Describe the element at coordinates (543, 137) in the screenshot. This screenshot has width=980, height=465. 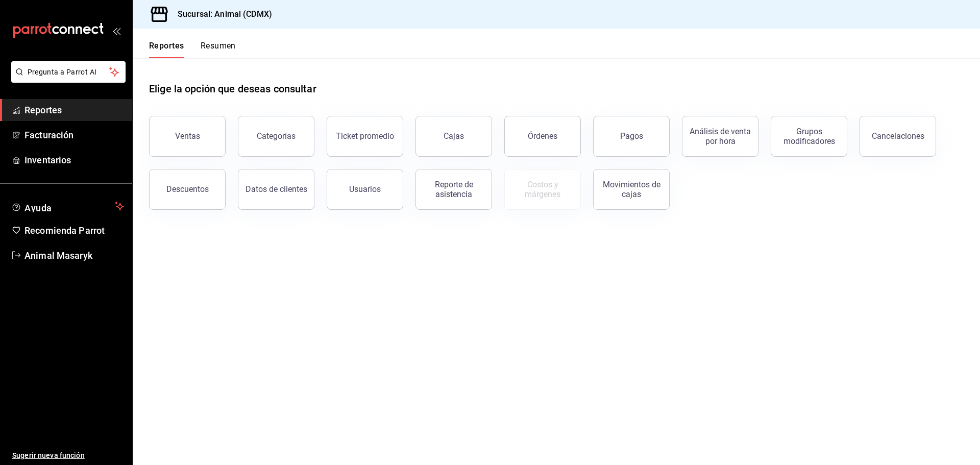
I see `button: Órdenes` at that location.